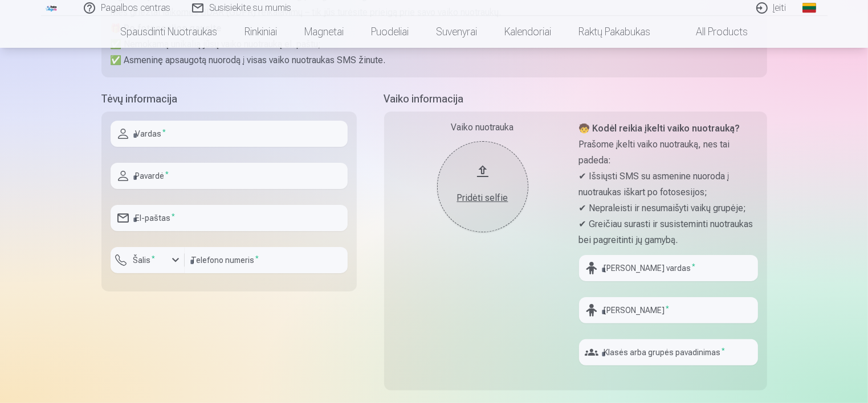 This screenshot has width=868, height=403. I want to click on strong: 🧒 Kodėl reikia įkelti vaiko nuotrauką?, so click(659, 128).